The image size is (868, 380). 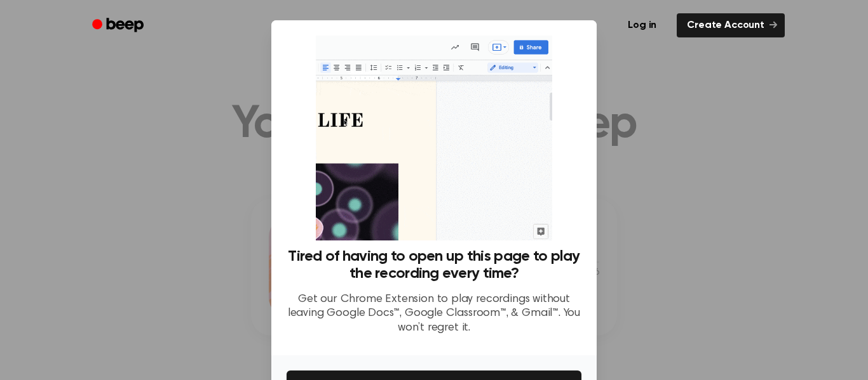 I want to click on a: Create Account, so click(x=731, y=26).